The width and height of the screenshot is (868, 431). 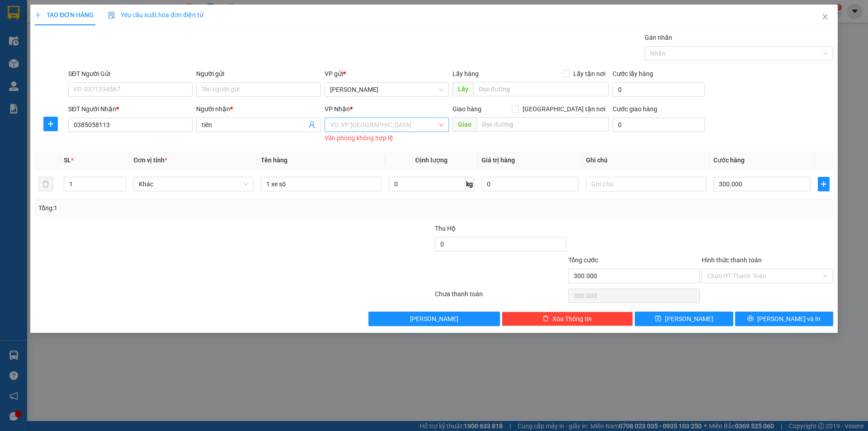 What do you see at coordinates (386, 138) in the screenshot?
I see `div: Văn phòng không hợp lệ` at bounding box center [386, 138].